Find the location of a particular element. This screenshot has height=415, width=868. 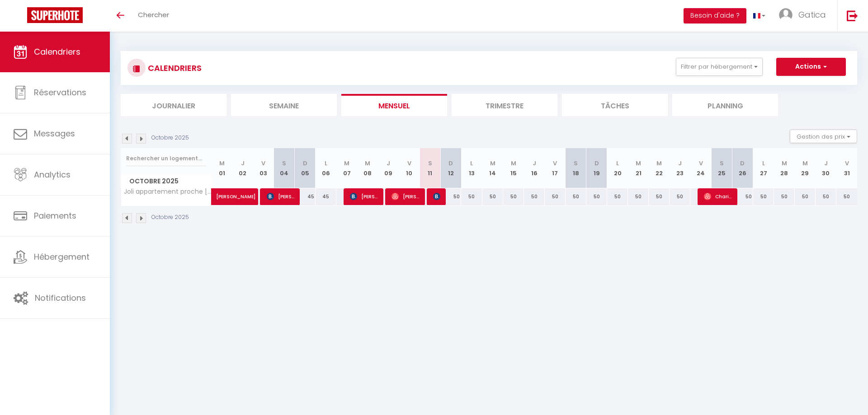

span: Hébergement is located at coordinates (62, 256).